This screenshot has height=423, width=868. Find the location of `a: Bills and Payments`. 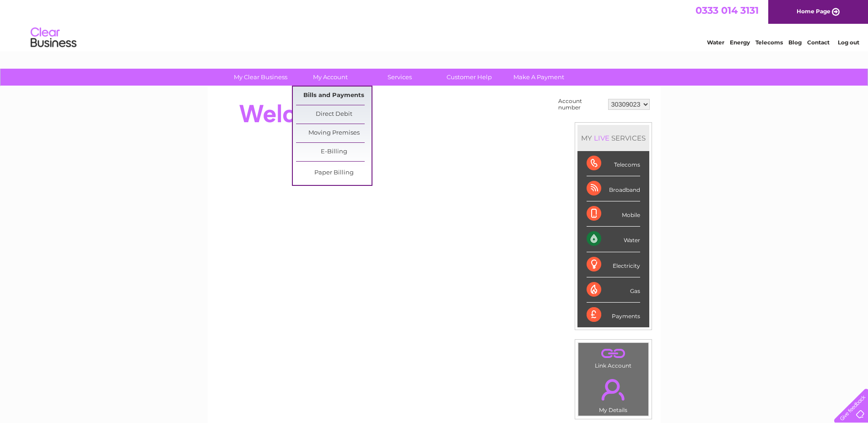

a: Bills and Payments is located at coordinates (333, 96).